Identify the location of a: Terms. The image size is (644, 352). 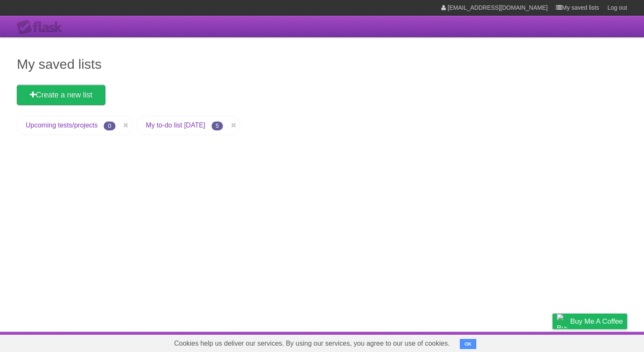
(523, 342).